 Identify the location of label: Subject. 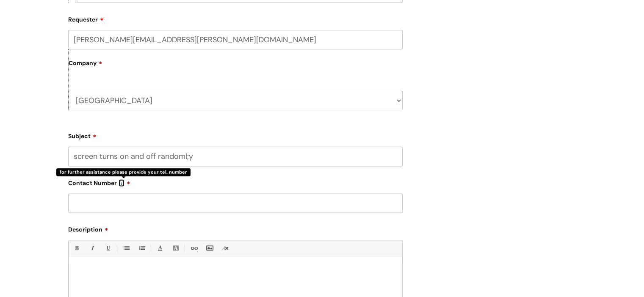
(235, 135).